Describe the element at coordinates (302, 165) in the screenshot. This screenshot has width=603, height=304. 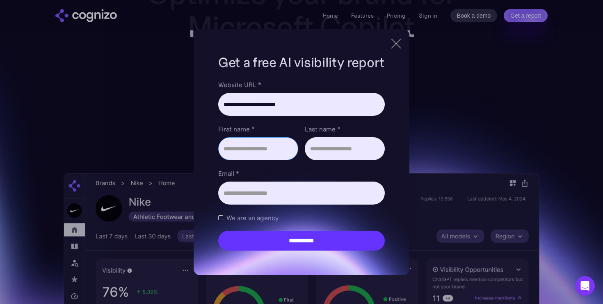
I see `form: Brand Report Form` at that location.